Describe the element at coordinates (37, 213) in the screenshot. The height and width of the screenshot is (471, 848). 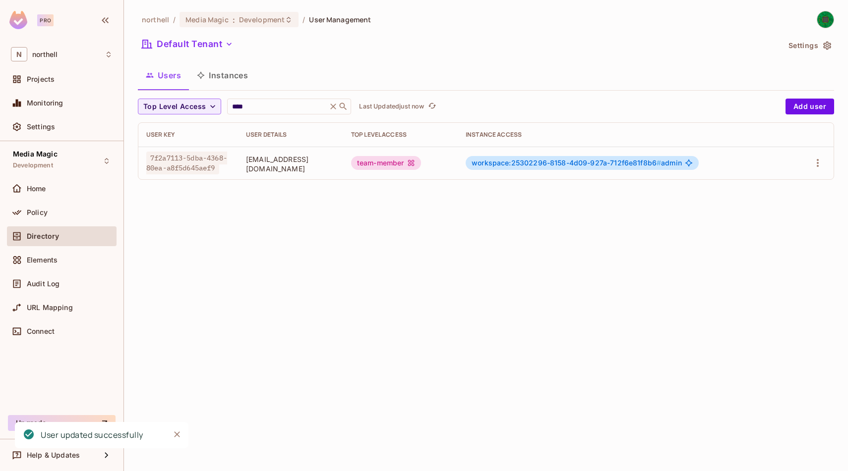
I see `span: Policy` at that location.